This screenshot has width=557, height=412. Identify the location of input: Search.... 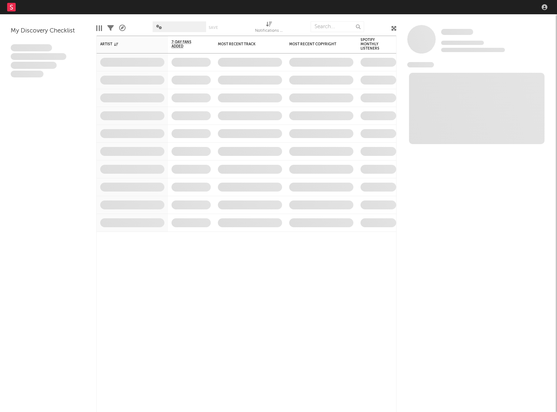
(338, 27).